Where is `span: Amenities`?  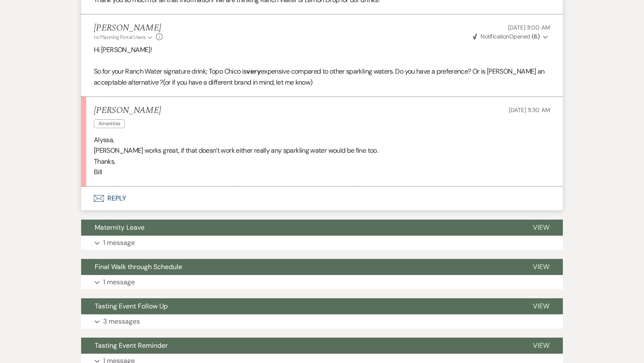
span: Amenities is located at coordinates (109, 123).